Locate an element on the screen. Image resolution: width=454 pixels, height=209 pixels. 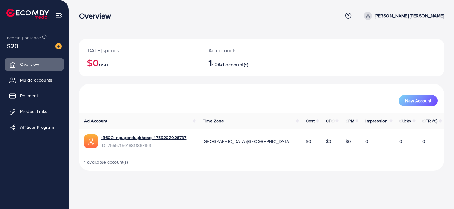
span: Impression is located at coordinates (376, 121).